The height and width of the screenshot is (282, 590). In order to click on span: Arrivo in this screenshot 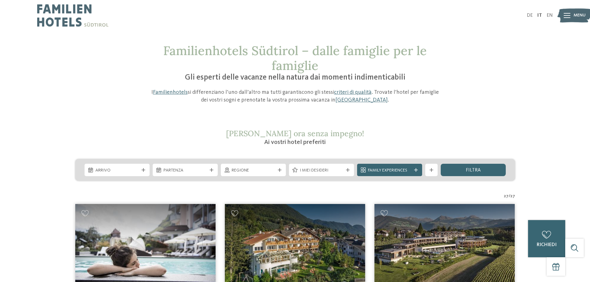, I will do `click(117, 171)`.